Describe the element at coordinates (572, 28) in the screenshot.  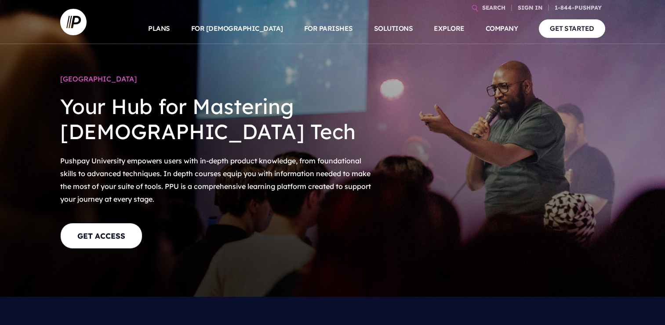
I see `a: GET STARTED` at that location.